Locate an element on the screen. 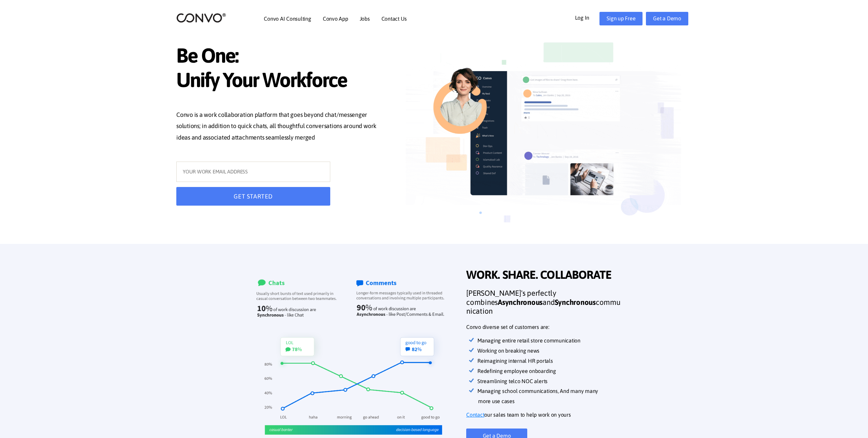 The width and height of the screenshot is (868, 438). a: Sign up Free is located at coordinates (621, 19).